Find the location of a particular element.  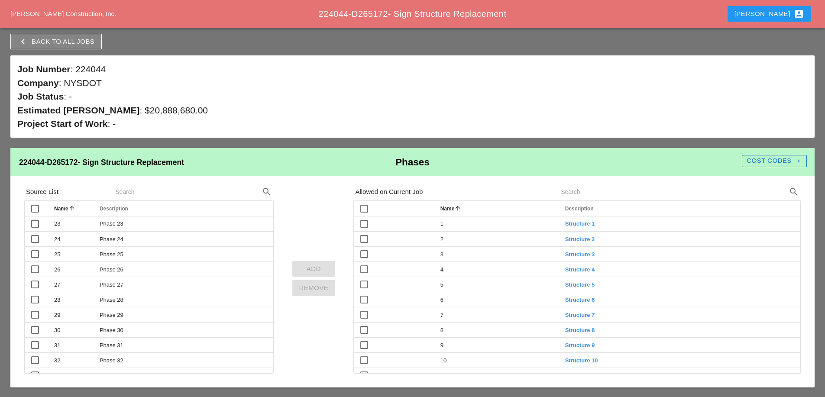

td: Phase 26 is located at coordinates (184, 269).